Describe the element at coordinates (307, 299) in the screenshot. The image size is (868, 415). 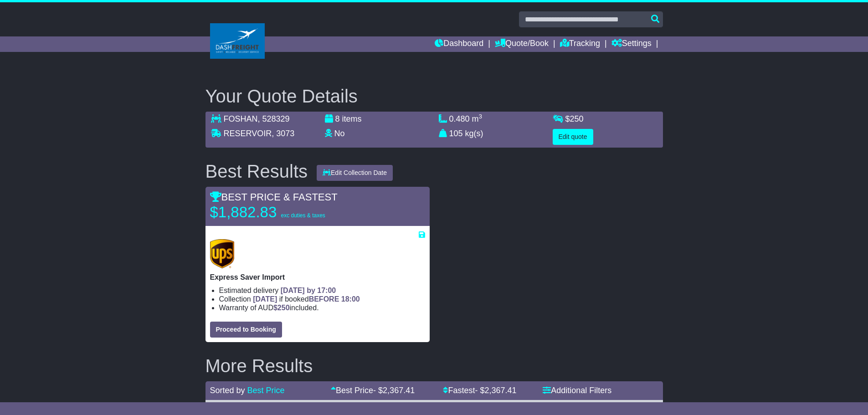
I see `span: if booked` at that location.